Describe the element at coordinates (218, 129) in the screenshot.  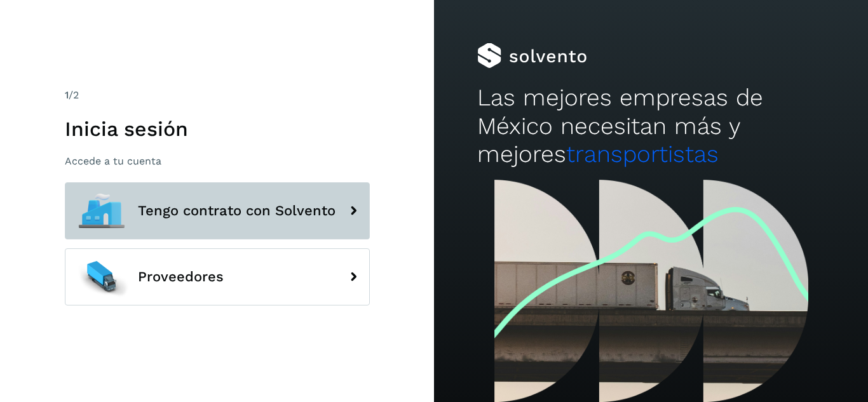
I see `h1: Inicia sesión` at that location.